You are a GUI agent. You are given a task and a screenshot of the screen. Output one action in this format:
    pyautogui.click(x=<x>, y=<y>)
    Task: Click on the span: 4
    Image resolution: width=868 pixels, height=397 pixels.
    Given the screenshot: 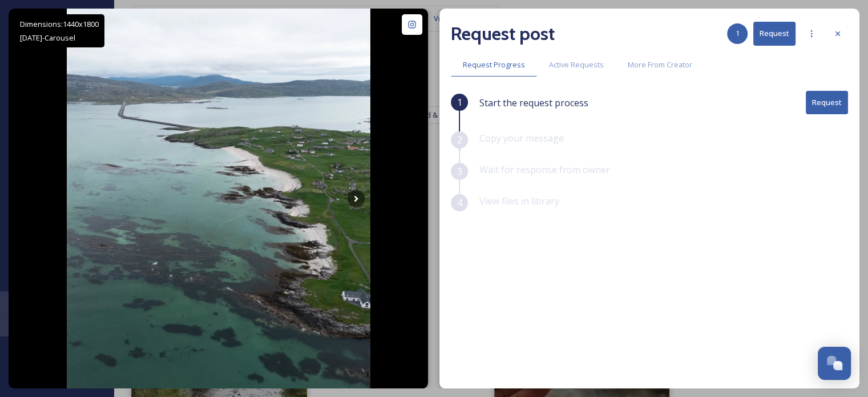 What is the action you would take?
    pyautogui.click(x=459, y=203)
    